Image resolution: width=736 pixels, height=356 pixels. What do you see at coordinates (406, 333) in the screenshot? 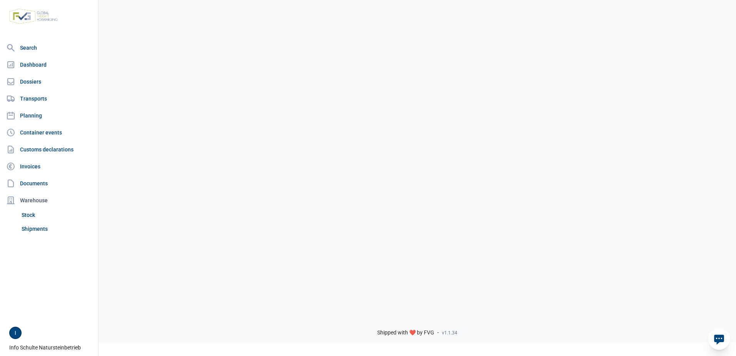
I see `span: Shipped with ❤️ by FVG` at bounding box center [406, 333].